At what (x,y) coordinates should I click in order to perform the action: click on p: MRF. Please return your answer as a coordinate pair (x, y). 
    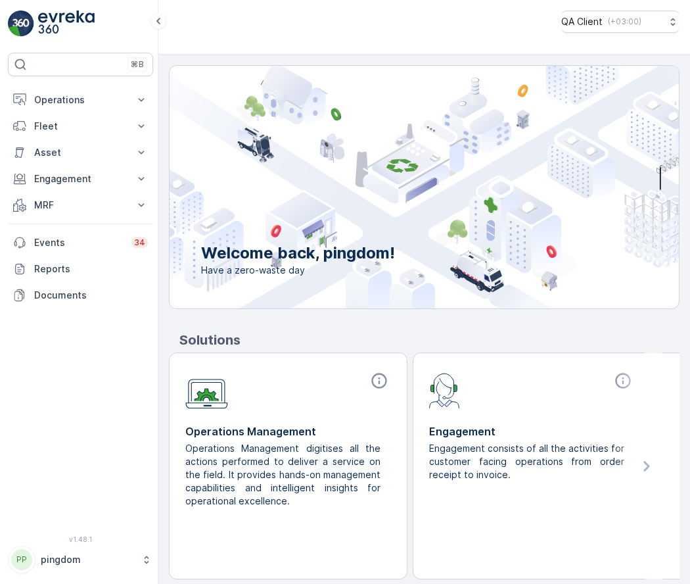
    Looking at the image, I should click on (80, 205).